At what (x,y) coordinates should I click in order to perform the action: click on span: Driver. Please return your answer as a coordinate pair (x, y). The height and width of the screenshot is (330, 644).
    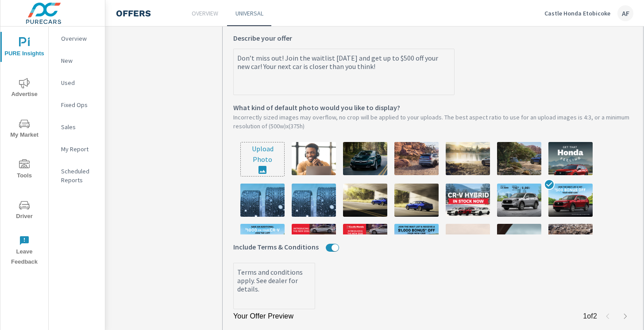
    Looking at the image, I should click on (24, 211).